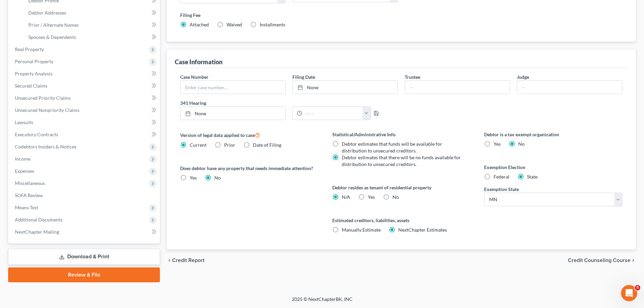 The width and height of the screenshot is (644, 308). Describe the element at coordinates (84, 86) in the screenshot. I see `a: Secured Claims` at that location.